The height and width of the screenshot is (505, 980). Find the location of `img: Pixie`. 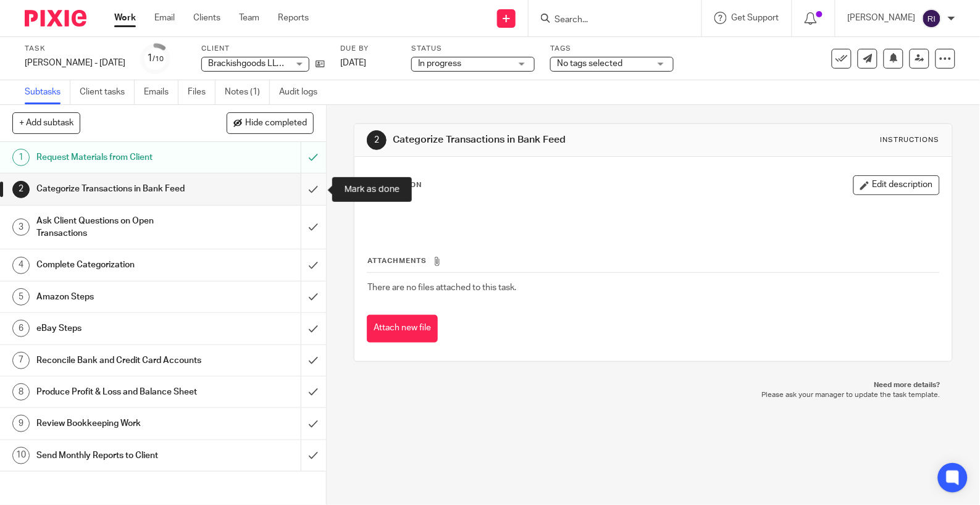

img: Pixie is located at coordinates (56, 18).